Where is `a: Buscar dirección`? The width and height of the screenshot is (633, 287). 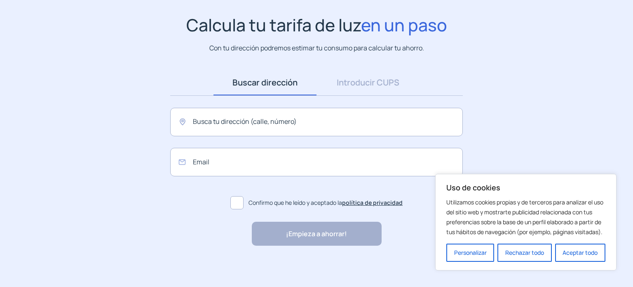
a: Buscar dirección is located at coordinates (265, 82).